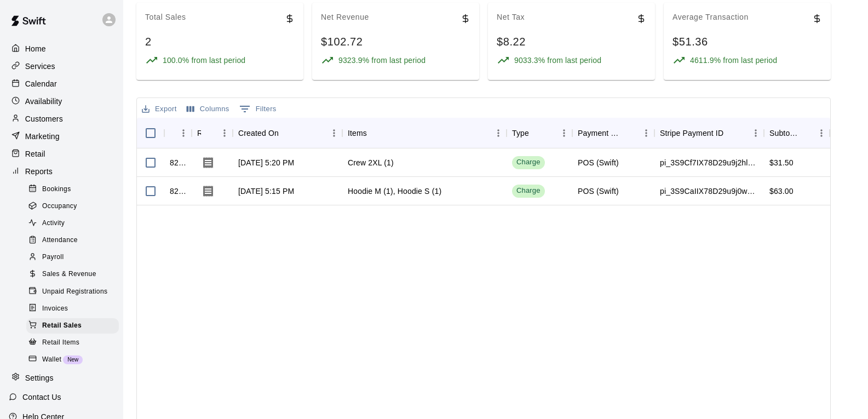  Describe the element at coordinates (258, 109) in the screenshot. I see `button: Show filters` at that location.